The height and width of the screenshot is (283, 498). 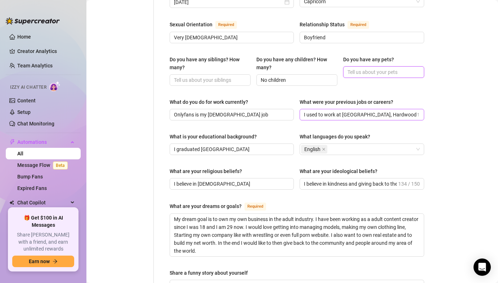 What do you see at coordinates (337, 136) in the screenshot?
I see `label: What languages do you speak?` at bounding box center [337, 136].